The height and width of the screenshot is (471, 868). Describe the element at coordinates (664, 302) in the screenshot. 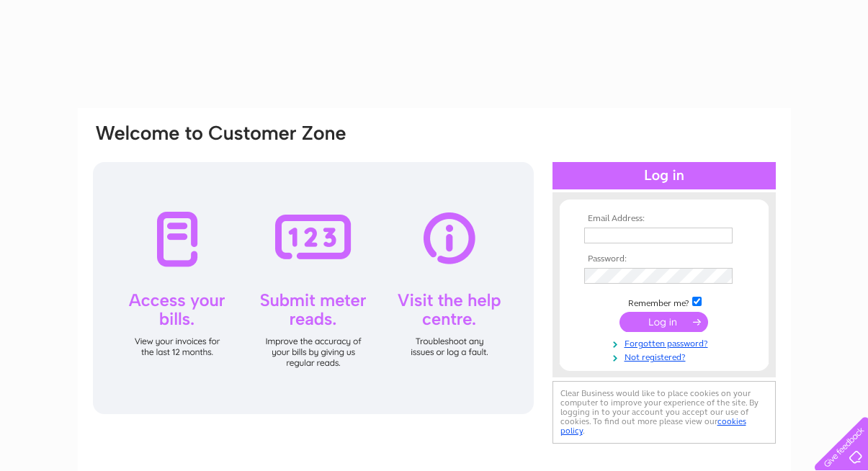

I see `td: Remember me?` at that location.